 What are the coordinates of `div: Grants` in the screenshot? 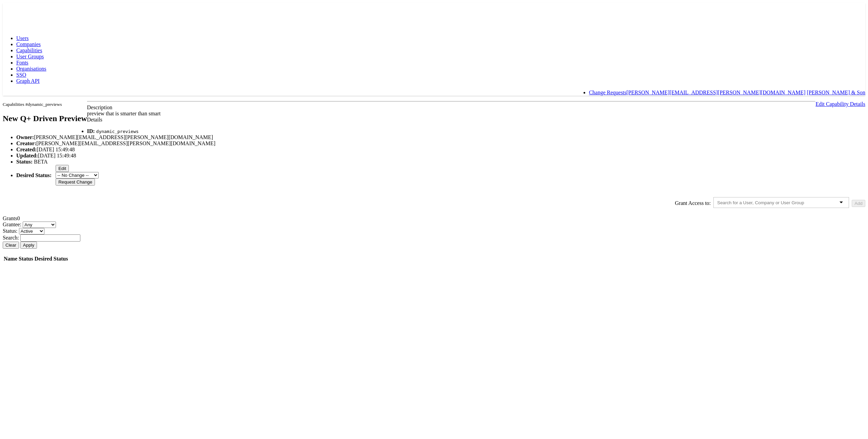 It's located at (434, 219).